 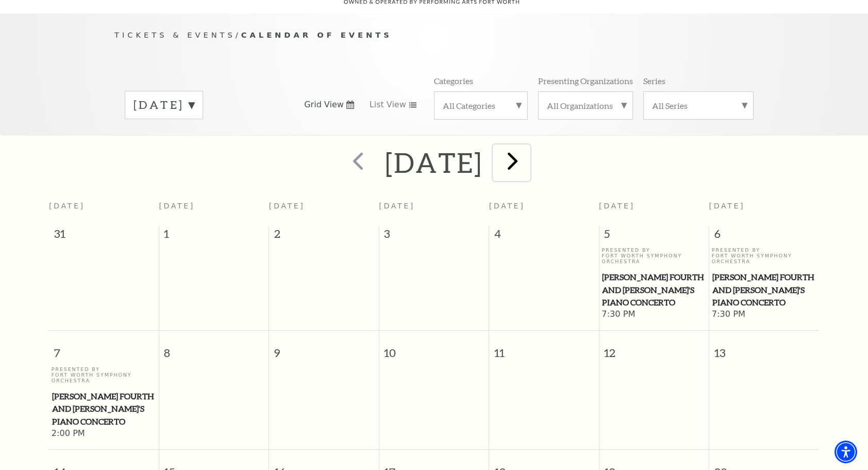 I want to click on span: 10, so click(x=434, y=348).